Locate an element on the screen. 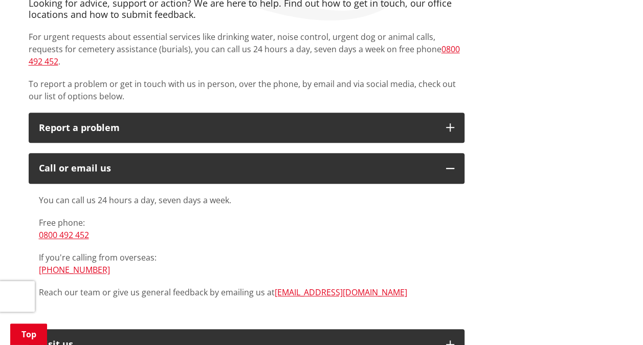 The image size is (643, 345). p: To report a problem or get in touch with us in person, over the phone, by email and via social me... is located at coordinates (246, 90).